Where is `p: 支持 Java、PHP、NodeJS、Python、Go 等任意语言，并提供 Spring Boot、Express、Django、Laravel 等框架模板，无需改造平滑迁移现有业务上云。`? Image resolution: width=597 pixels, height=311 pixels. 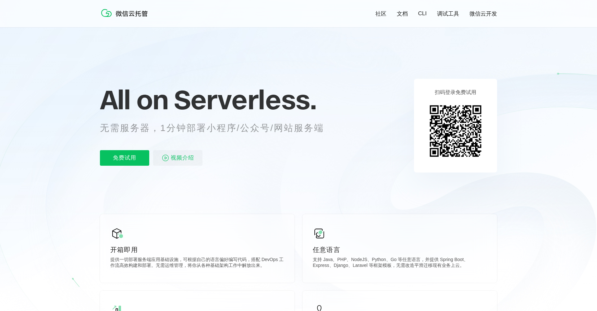
p: 支持 Java、PHP、NodeJS、Python、Go 等任意语言，并提供 Spring Boot、Express、Django、Laravel 等框架模板，无需改造平滑迁移现有业务上云。 is located at coordinates (400, 263).